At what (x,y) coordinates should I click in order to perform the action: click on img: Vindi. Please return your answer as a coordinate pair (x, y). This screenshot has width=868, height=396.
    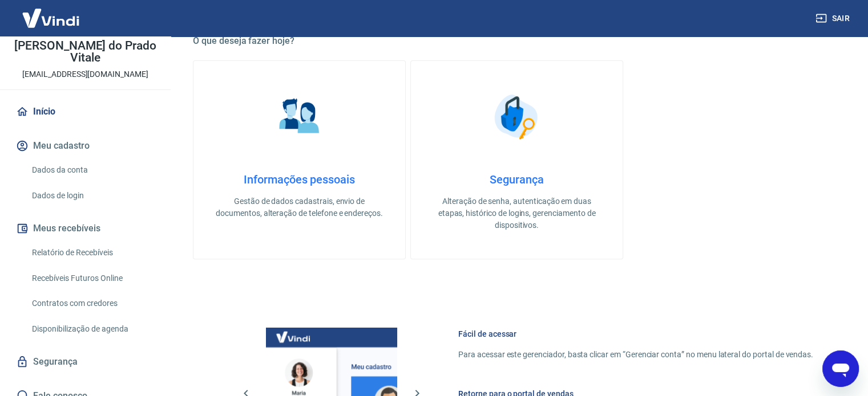
    Looking at the image, I should click on (51, 17).